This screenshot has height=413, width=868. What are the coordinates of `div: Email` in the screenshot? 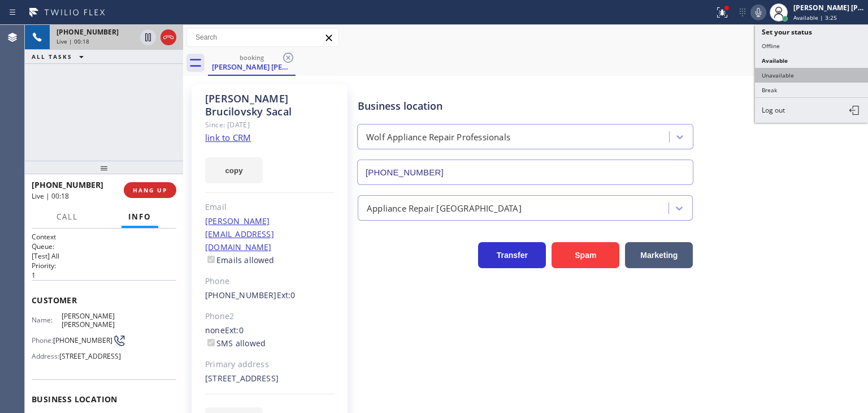 It's located at (270, 207).